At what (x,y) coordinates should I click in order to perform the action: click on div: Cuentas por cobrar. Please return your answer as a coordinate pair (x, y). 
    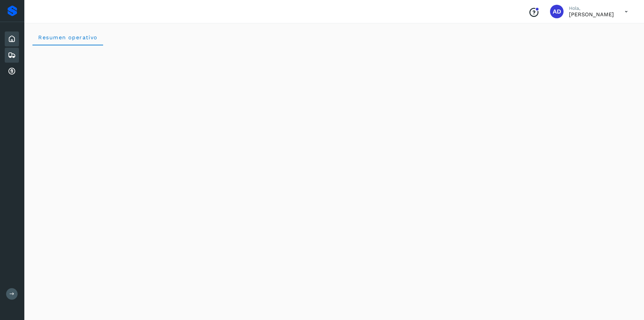
    Looking at the image, I should click on (12, 72).